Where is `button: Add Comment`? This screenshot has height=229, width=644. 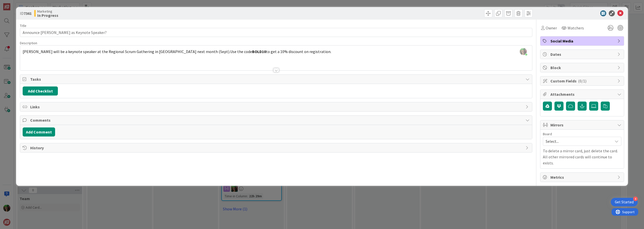
button: Add Comment is located at coordinates (39, 132).